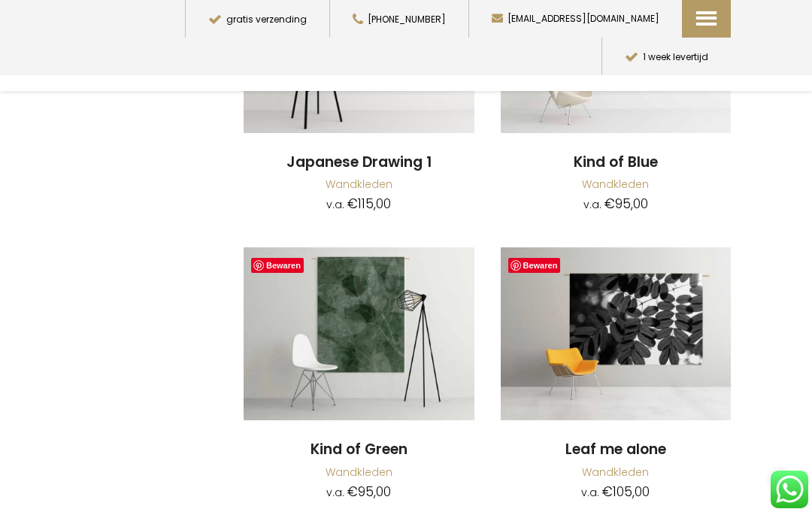  What do you see at coordinates (616, 449) in the screenshot?
I see `a: Leaf me alone` at bounding box center [616, 449].